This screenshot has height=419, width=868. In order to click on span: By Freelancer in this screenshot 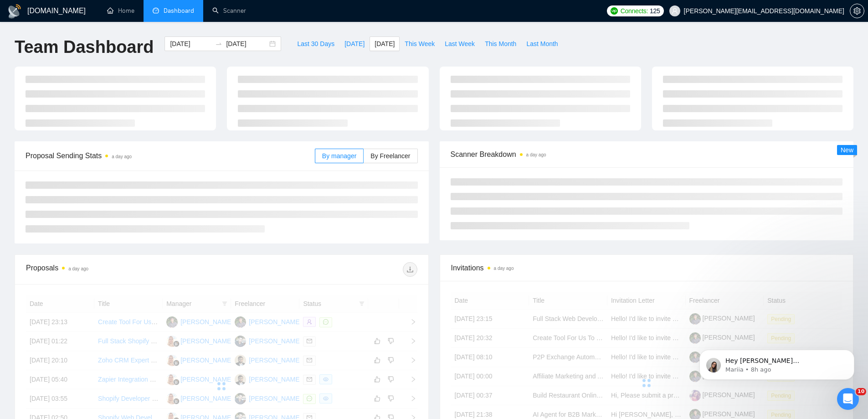, I will do `click(390, 156)`.